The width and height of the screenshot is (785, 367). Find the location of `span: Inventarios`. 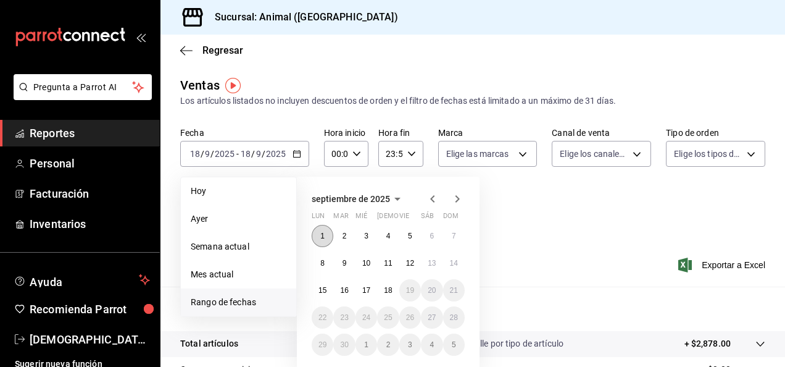

span: Inventarios is located at coordinates (89, 223).